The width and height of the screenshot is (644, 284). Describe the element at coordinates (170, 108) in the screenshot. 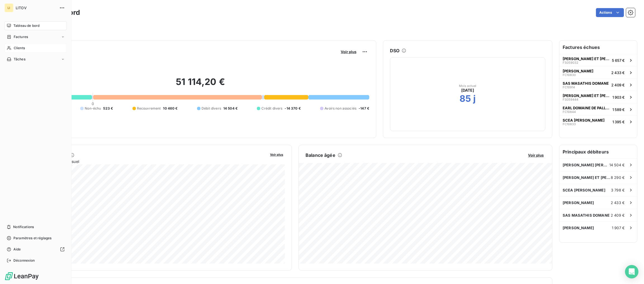

I see `span: 10 460 €` at that location.